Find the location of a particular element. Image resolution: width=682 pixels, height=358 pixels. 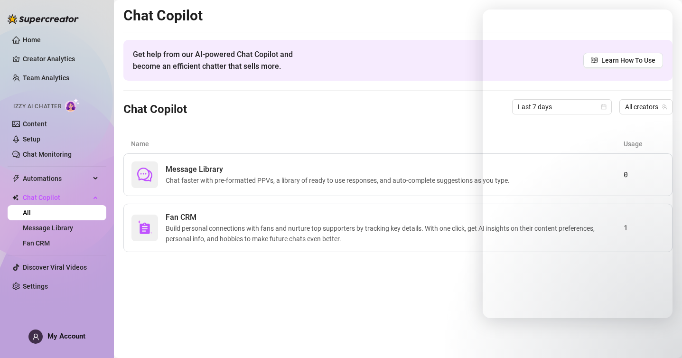

h2: Chat Copilot is located at coordinates (398, 16).